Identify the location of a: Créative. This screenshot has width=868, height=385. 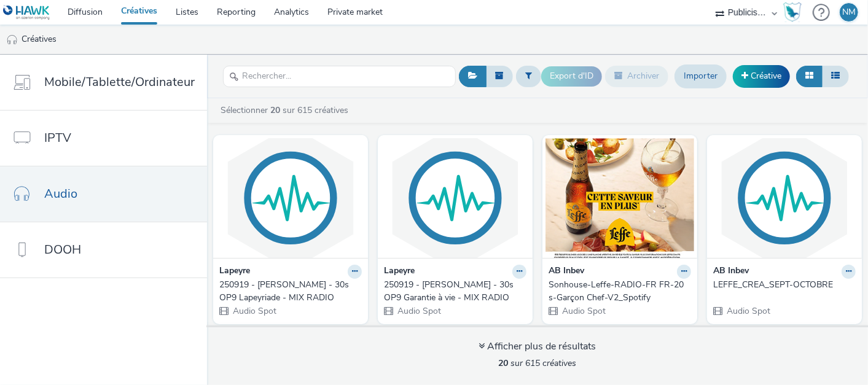
(761, 76).